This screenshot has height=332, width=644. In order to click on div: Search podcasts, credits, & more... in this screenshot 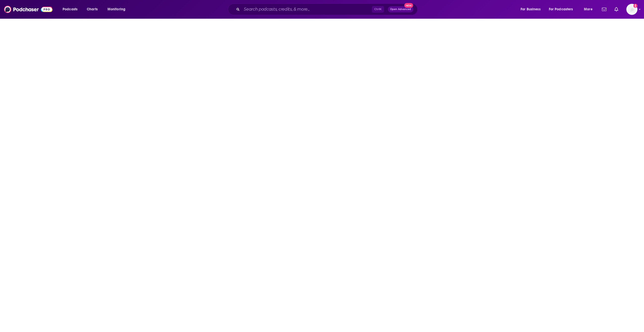, I will do `click(328, 9)`.